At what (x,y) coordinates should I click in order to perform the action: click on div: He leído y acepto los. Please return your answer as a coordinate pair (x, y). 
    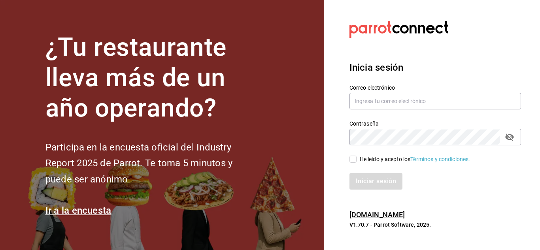
    Looking at the image, I should click on (415, 159).